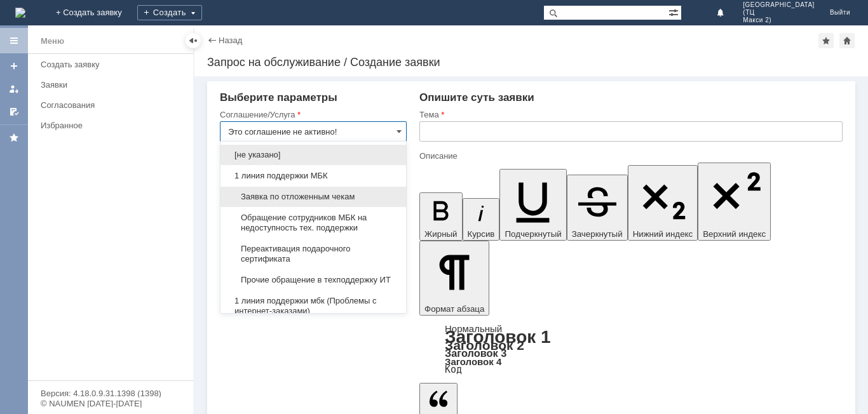  I want to click on button: Нижний индекс, so click(663, 203).